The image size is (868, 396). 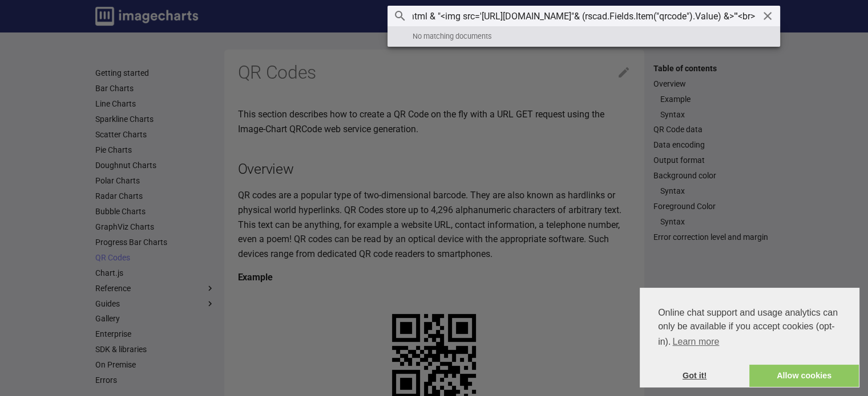 What do you see at coordinates (694, 376) in the screenshot?
I see `a: dismiss cookie message` at bounding box center [694, 376].